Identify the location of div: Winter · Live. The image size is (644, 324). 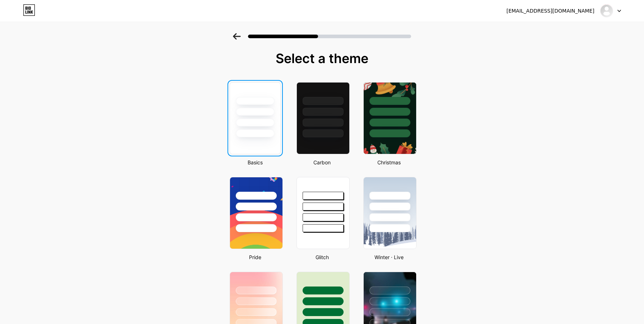
(389, 256).